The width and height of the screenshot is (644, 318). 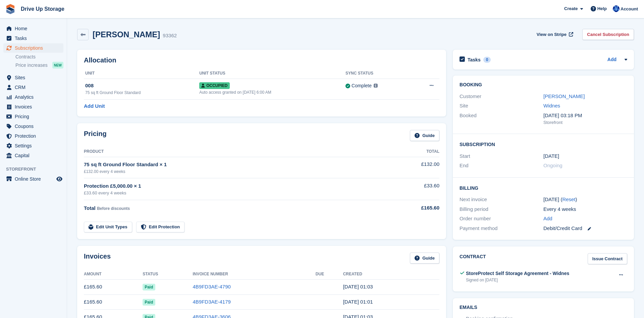 I want to click on div: 008, so click(x=142, y=86).